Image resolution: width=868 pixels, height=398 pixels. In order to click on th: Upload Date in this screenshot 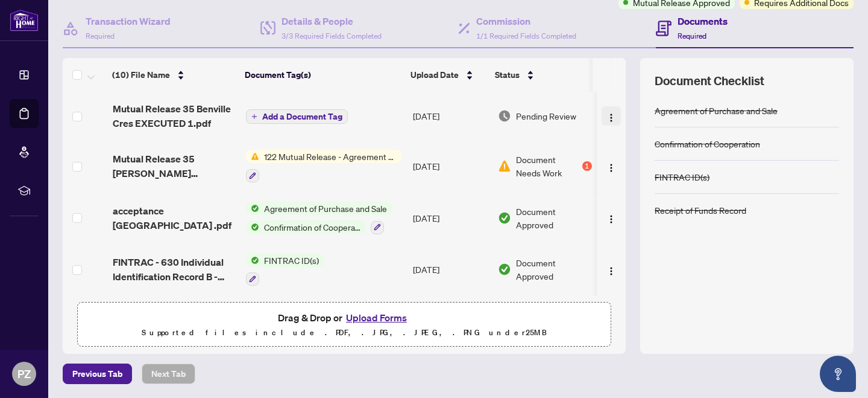, I will do `click(448, 75)`.